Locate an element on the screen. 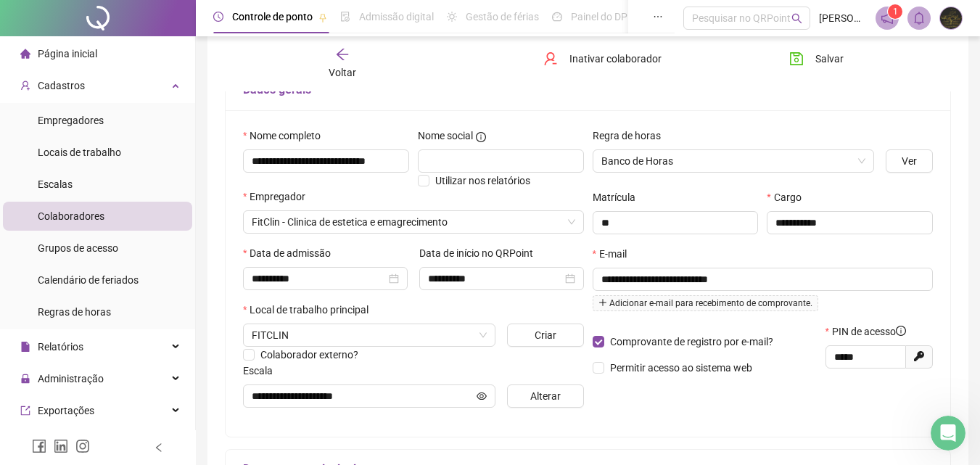 The width and height of the screenshot is (980, 465). span: file is located at coordinates (25, 347).